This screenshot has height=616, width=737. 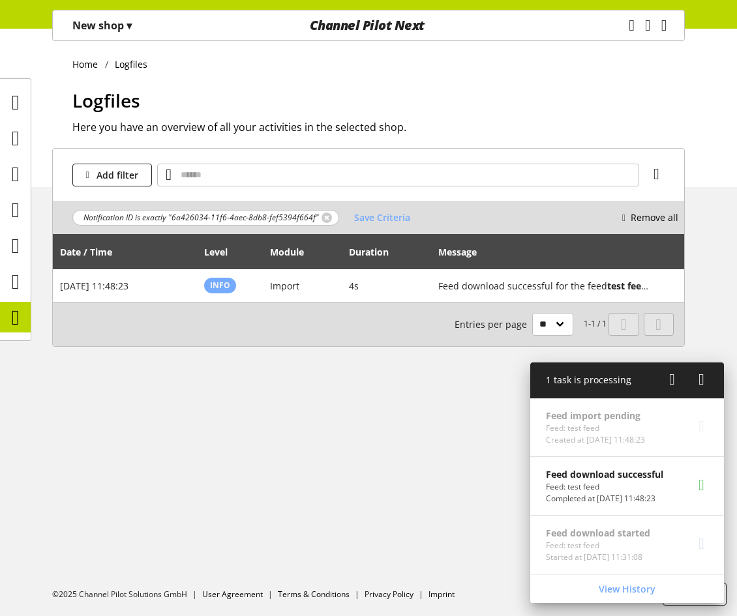 I want to click on button: Save Criteria, so click(x=382, y=217).